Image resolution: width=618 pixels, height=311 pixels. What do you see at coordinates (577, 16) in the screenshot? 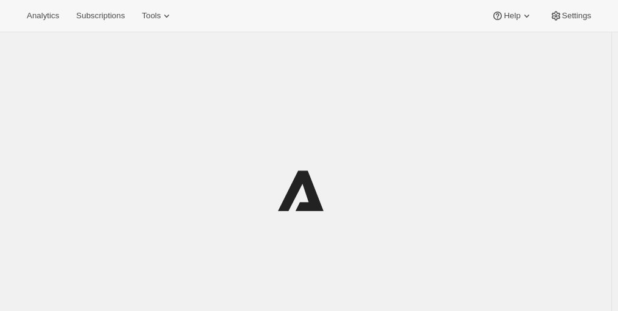
I see `span: Settings` at bounding box center [577, 16].